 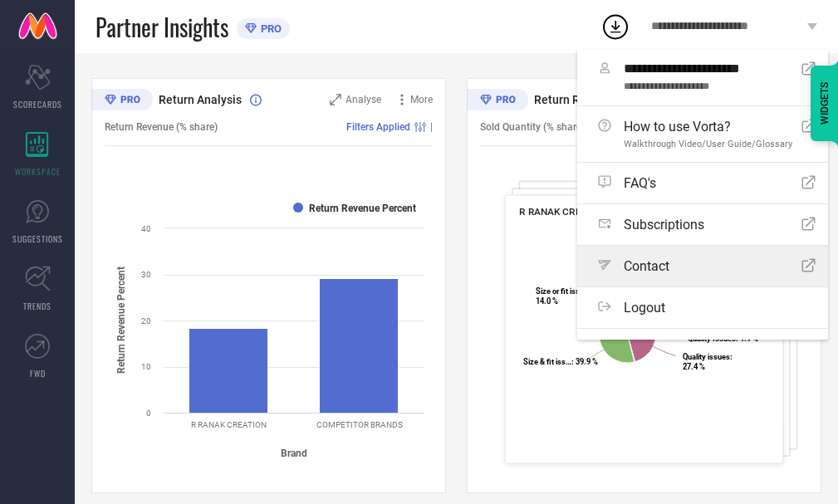 I want to click on span: Filters Applied, so click(x=377, y=127).